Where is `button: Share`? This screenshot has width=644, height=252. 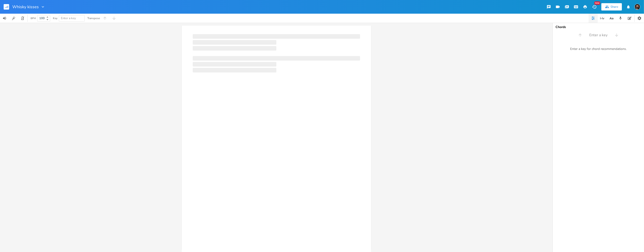 button: Share is located at coordinates (611, 7).